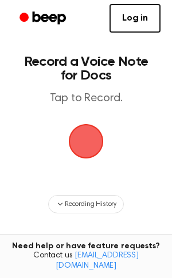  I want to click on h1: Record a Voice Note for Docs, so click(86, 69).